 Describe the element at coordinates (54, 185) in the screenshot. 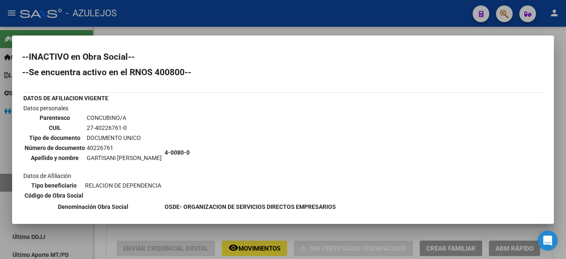

I see `th: Tipo beneficiario` at that location.